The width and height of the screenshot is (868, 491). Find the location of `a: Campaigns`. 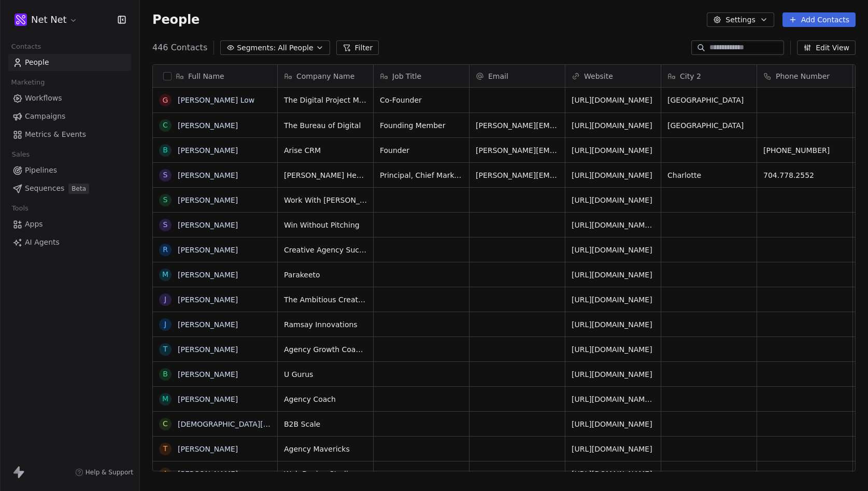

a: Campaigns is located at coordinates (70, 116).